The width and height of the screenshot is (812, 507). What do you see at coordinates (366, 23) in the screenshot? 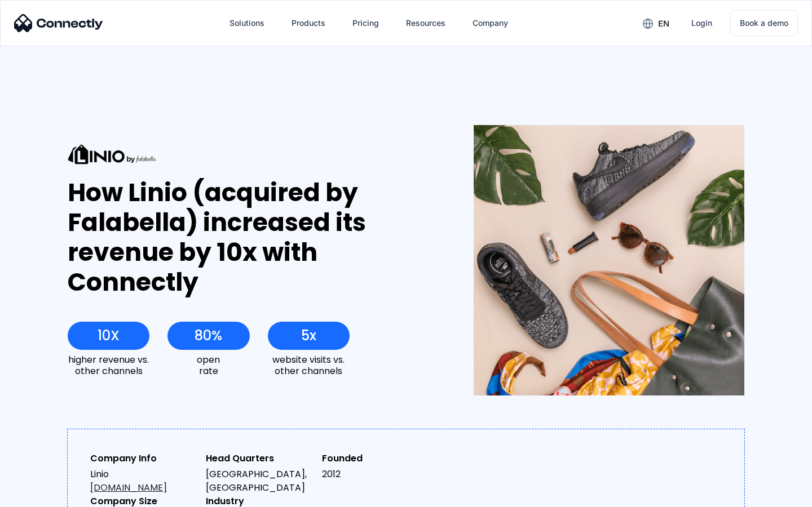
I see `div: Pricing` at bounding box center [366, 23].